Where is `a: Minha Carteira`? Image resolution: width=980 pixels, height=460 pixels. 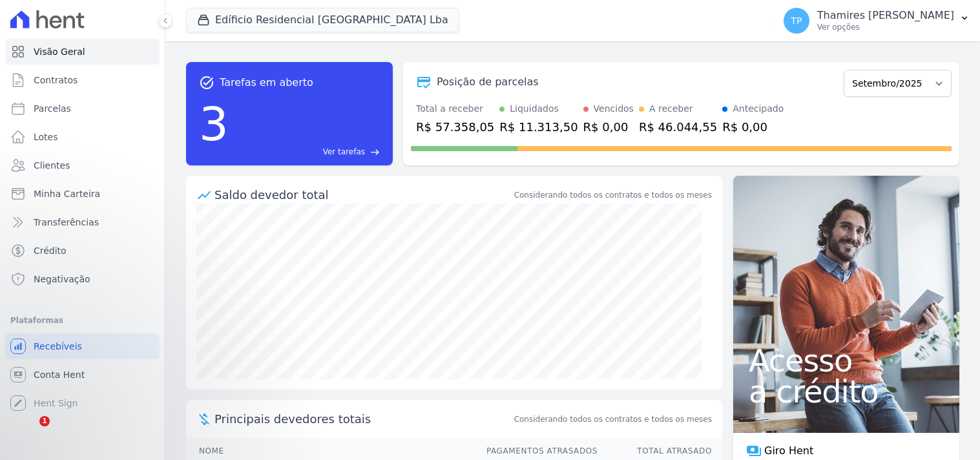 a: Minha Carteira is located at coordinates (82, 194).